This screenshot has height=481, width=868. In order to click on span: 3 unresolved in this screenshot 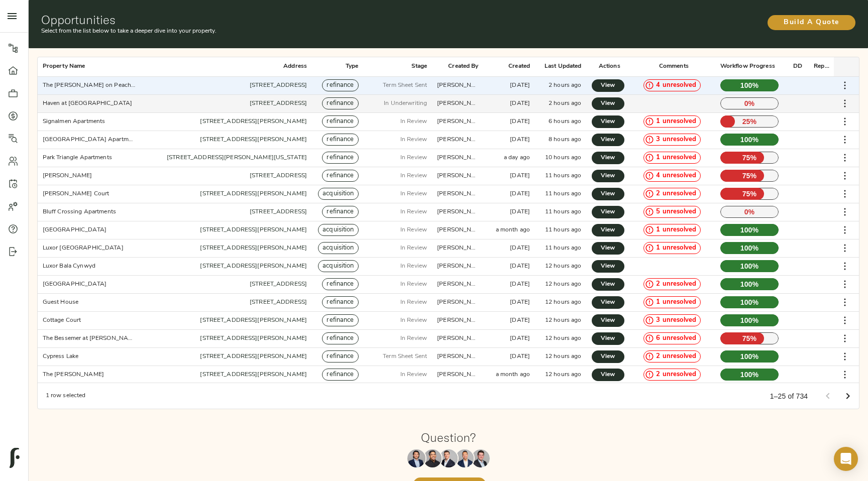, I will do `click(676, 140)`.